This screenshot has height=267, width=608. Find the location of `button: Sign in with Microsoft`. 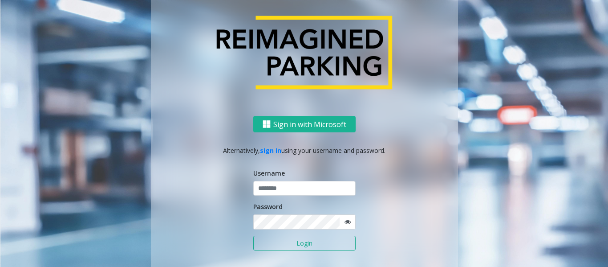

button: Sign in with Microsoft is located at coordinates (305, 124).